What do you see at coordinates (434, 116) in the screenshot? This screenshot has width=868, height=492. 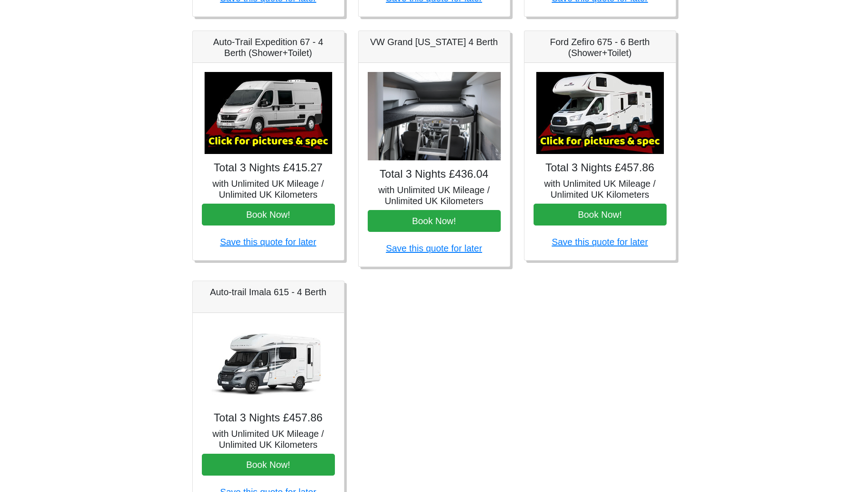 I see `img: VW Grand California 4 Berth` at bounding box center [434, 116].